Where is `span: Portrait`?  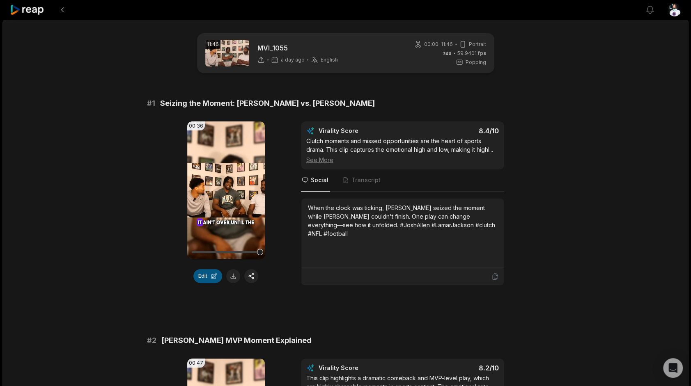
span: Portrait is located at coordinates (478, 44).